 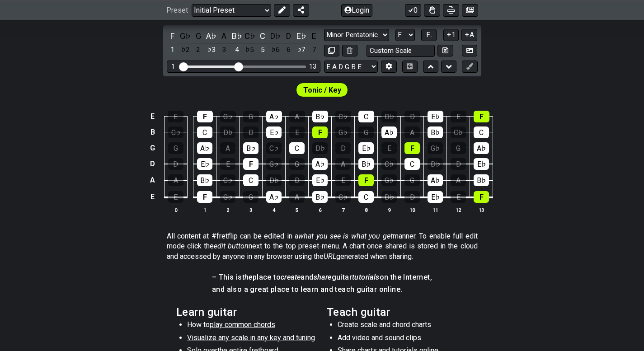 I want to click on button: Create image, so click(x=470, y=10).